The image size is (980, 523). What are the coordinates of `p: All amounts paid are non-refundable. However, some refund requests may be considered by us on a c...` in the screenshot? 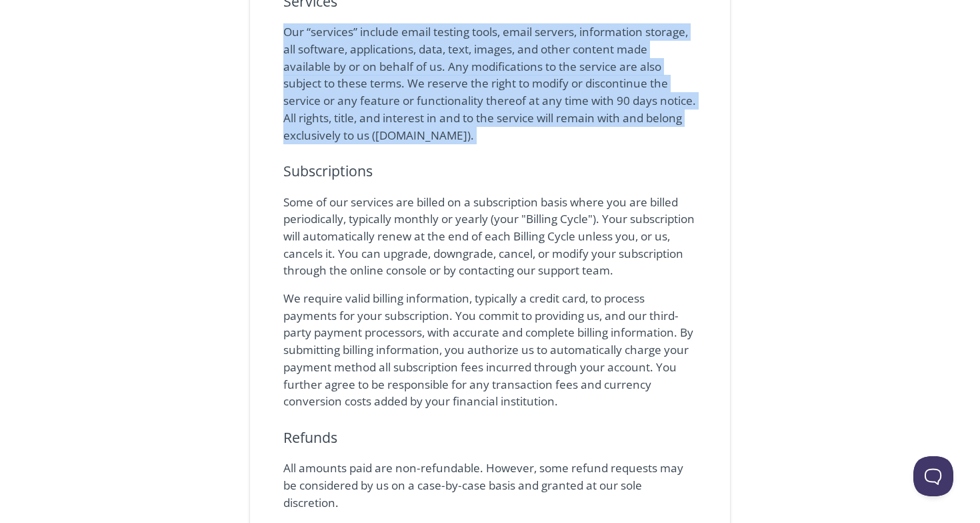 It's located at (490, 485).